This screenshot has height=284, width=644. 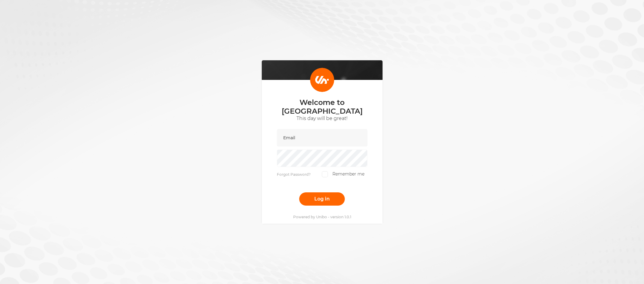 I want to click on button: Log in, so click(x=322, y=199).